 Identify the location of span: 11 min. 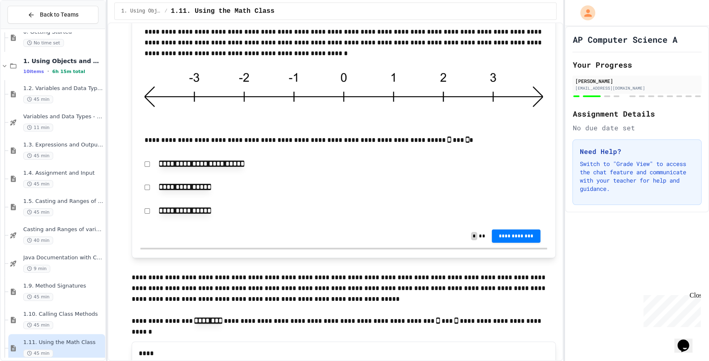
(38, 128).